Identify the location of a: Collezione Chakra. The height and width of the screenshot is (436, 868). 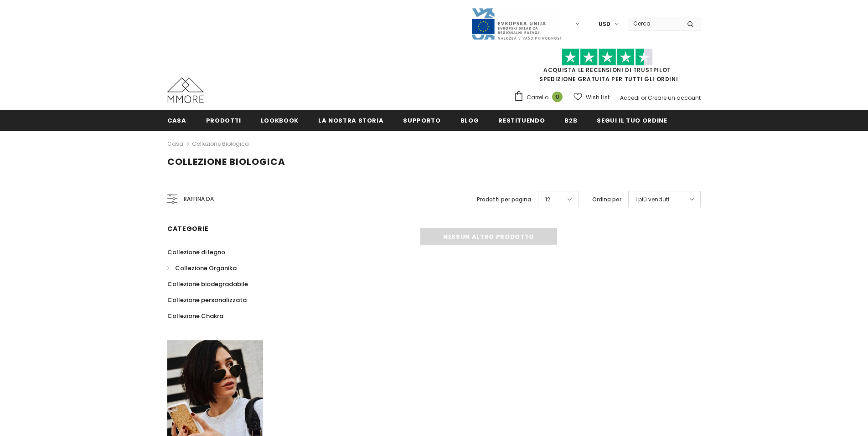
(195, 316).